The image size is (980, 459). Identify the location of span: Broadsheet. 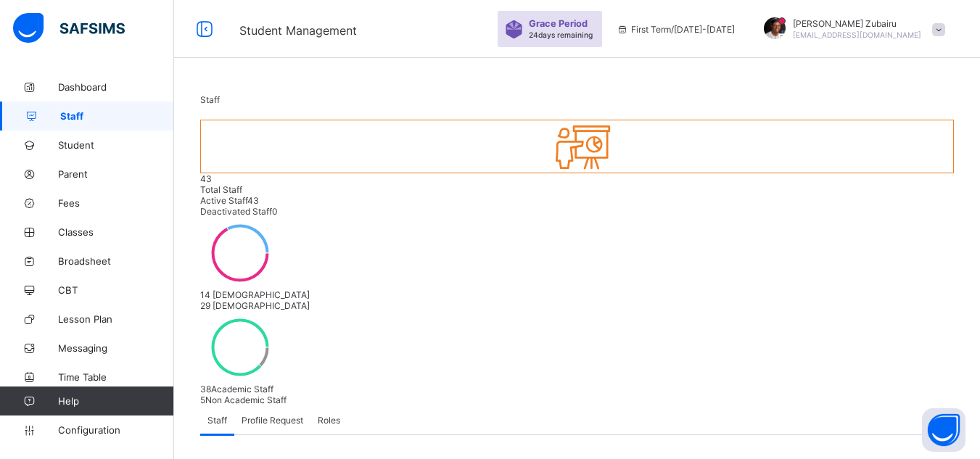
(116, 261).